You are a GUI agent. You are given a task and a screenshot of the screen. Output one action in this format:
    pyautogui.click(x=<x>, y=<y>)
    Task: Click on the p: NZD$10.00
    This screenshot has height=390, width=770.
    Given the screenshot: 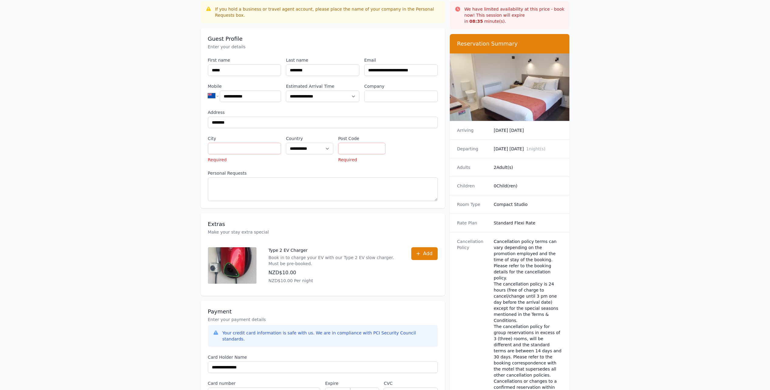 What is the action you would take?
    pyautogui.click(x=334, y=273)
    